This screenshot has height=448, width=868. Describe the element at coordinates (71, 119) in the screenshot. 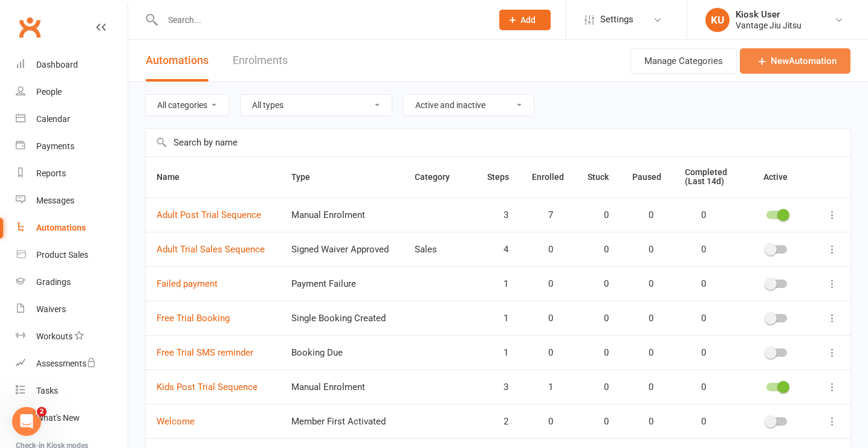

I see `a: Calendar` at that location.